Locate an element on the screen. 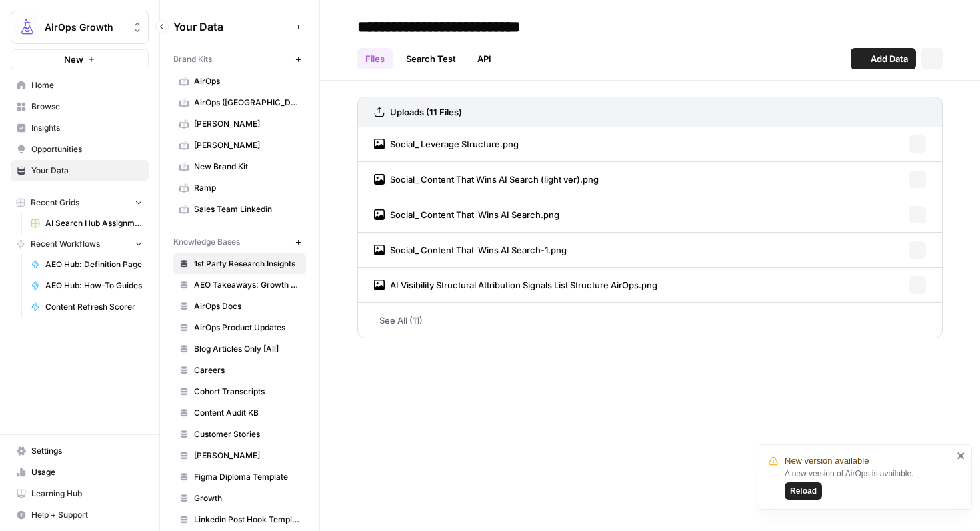  button: Reload is located at coordinates (803, 491).